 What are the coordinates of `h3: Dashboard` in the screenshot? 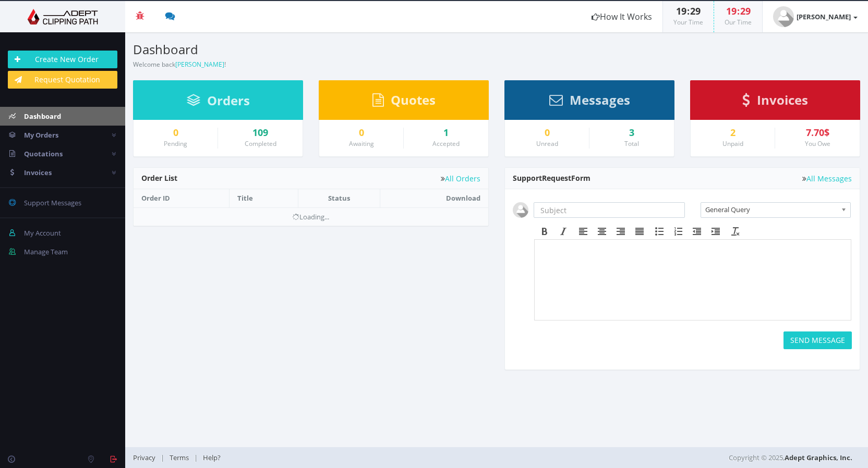 It's located at (311, 50).